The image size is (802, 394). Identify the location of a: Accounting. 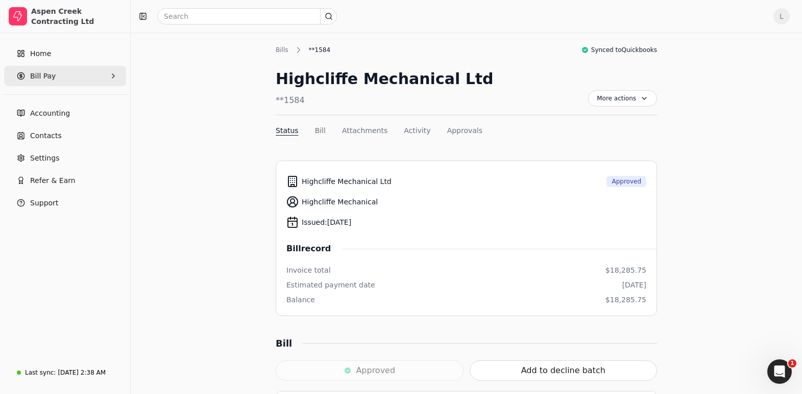
(65, 113).